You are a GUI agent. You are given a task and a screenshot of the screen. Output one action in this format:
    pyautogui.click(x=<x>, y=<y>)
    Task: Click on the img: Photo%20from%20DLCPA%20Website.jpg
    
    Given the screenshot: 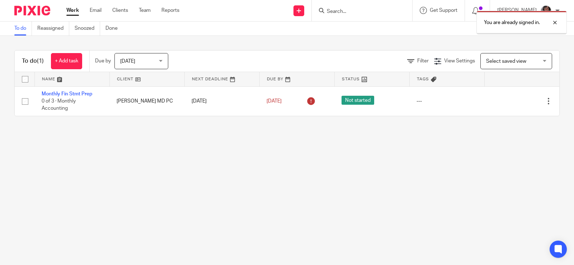 What is the action you would take?
    pyautogui.click(x=546, y=11)
    